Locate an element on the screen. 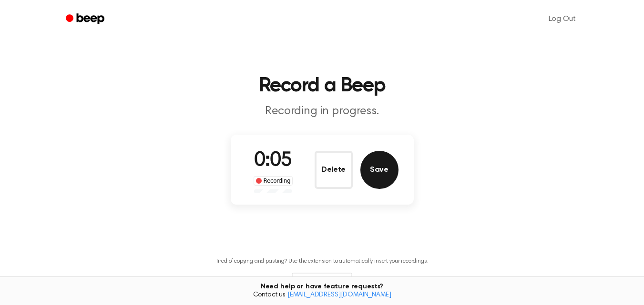 The image size is (644, 305). a: Log Out is located at coordinates (562, 19).